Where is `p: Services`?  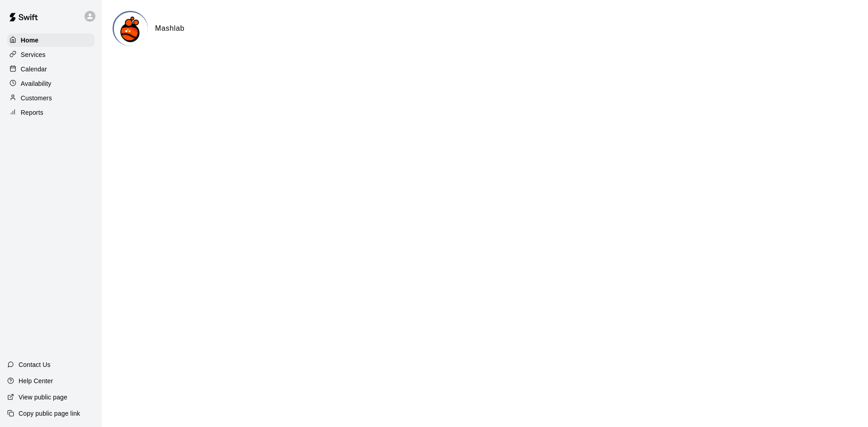 p: Services is located at coordinates (33, 55).